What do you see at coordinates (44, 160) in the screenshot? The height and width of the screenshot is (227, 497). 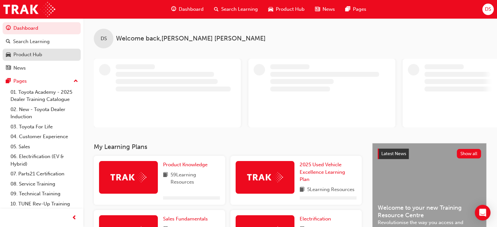 I see `a: 06. Electrification (EV & Hybrid)` at bounding box center [44, 160].